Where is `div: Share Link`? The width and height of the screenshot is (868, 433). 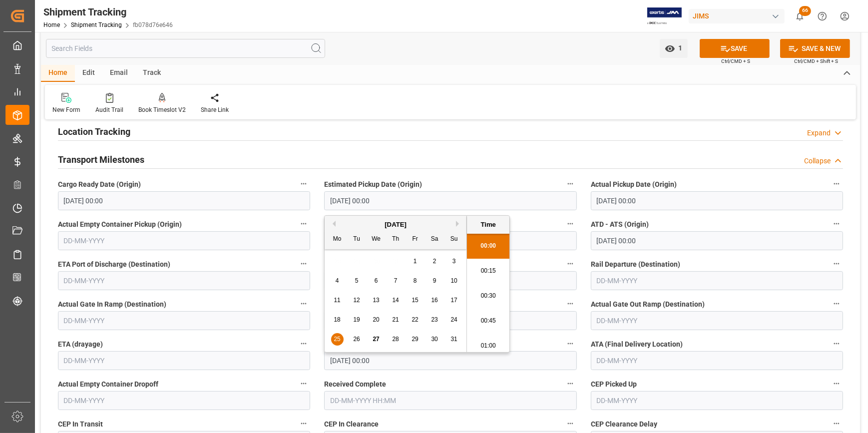
div: Share Link is located at coordinates (215, 110).